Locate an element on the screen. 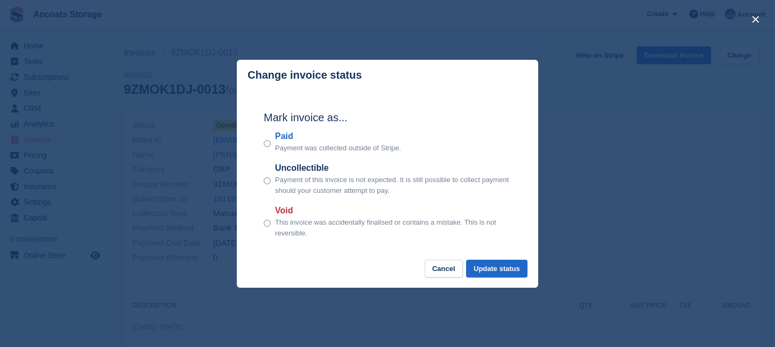 Image resolution: width=775 pixels, height=347 pixels. p: Payment was collected outside of Stripe. is located at coordinates (338, 148).